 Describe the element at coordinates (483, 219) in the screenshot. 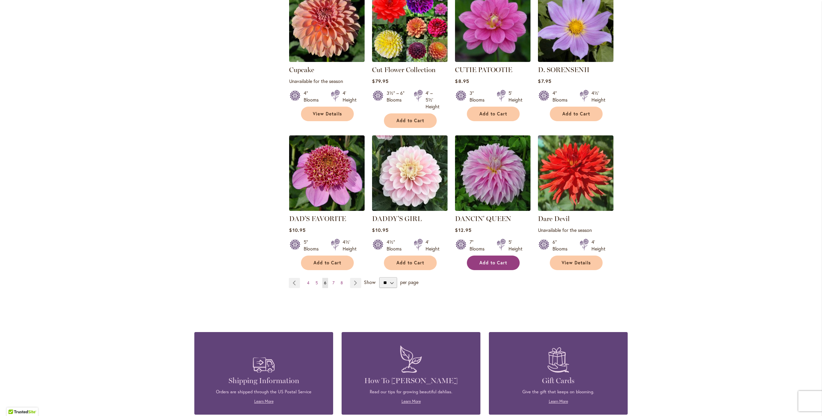

I see `a: DANCIN' QUEEN` at that location.